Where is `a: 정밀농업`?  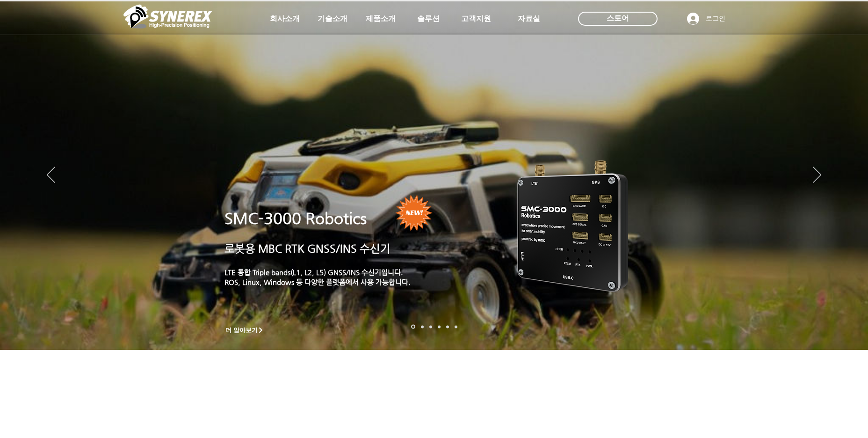
a: 정밀농업 is located at coordinates (456, 327).